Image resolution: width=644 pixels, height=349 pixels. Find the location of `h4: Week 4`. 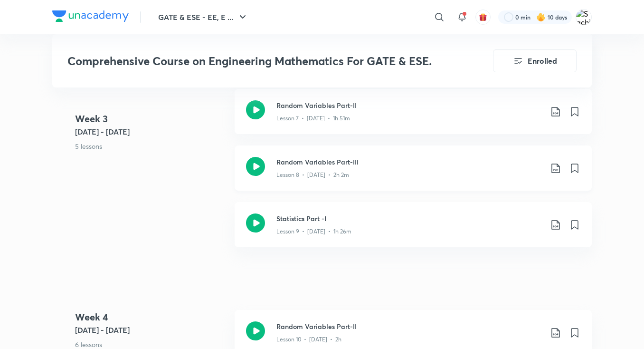

h4: Week 4 is located at coordinates (151, 317).